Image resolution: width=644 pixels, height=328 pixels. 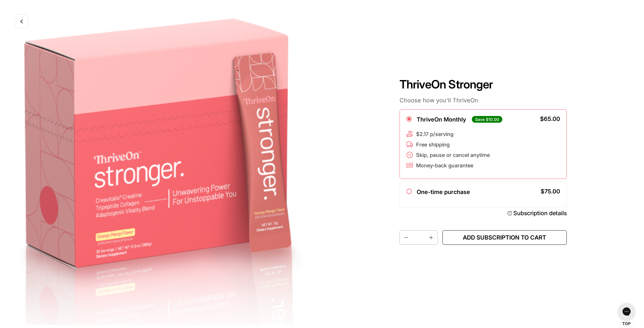 What do you see at coordinates (550, 192) in the screenshot?
I see `div: $75.00` at bounding box center [550, 192].